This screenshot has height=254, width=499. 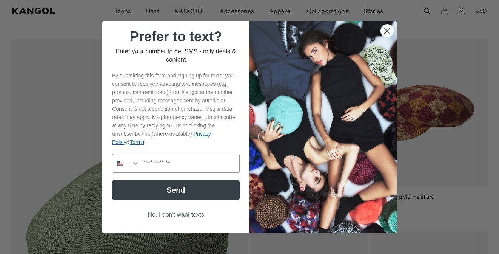 I want to click on input: Phone Number, so click(x=189, y=163).